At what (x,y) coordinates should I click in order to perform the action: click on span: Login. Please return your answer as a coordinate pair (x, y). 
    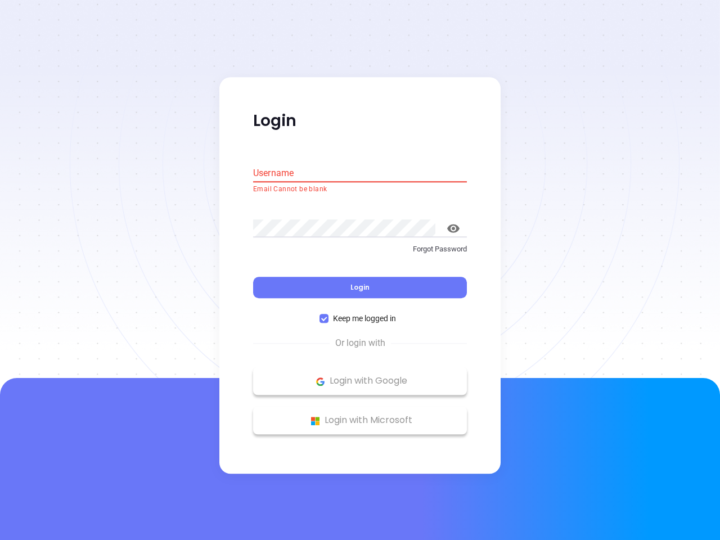
    Looking at the image, I should click on (360, 287).